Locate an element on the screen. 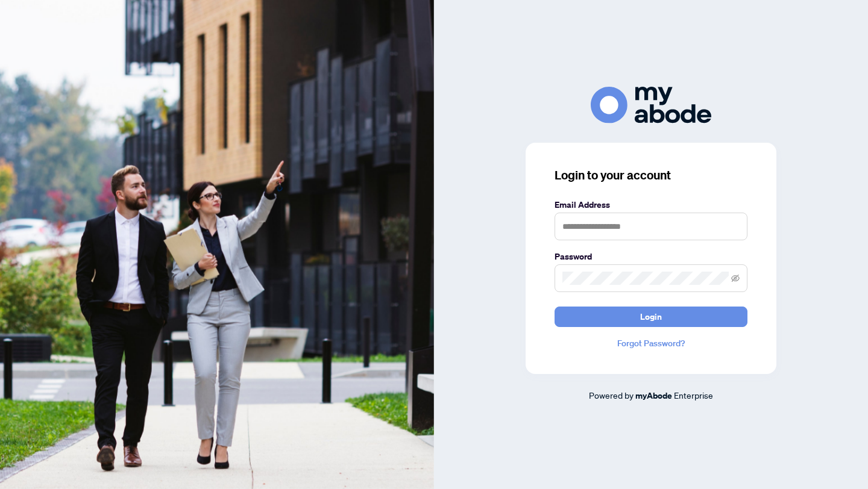 This screenshot has height=489, width=868. span: Login is located at coordinates (651, 317).